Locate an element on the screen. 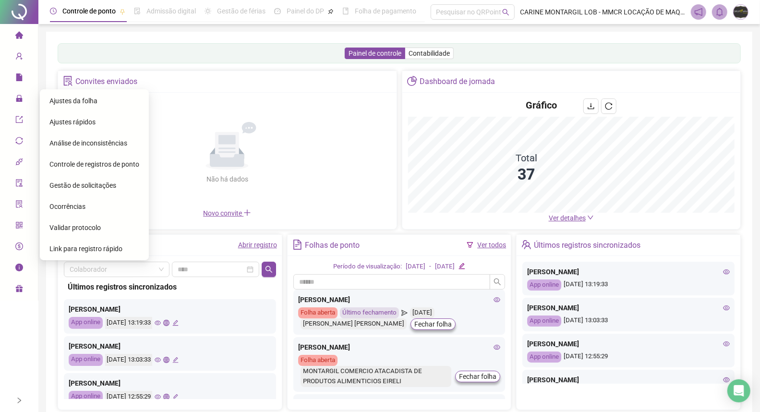 The height and width of the screenshot is (412, 760). span: download is located at coordinates (591, 106).